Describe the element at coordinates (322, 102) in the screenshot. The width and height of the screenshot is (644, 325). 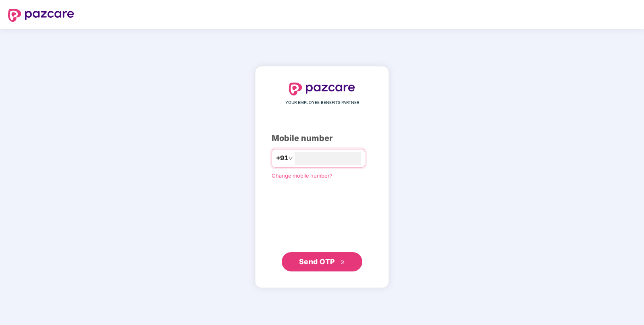
I see `span: YOUR EMPLOYEE BENEFITS PARTNER` at that location.